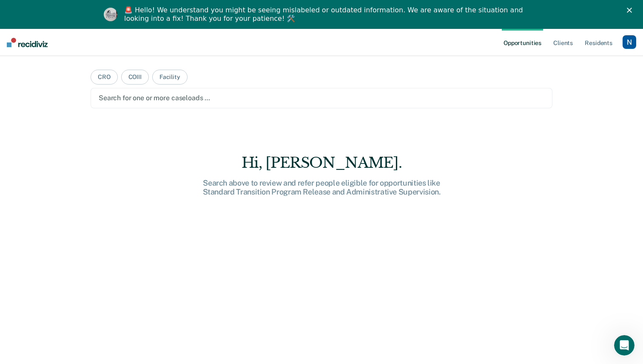 This screenshot has width=643, height=364. Describe the element at coordinates (563, 43) in the screenshot. I see `a: Clients` at that location.